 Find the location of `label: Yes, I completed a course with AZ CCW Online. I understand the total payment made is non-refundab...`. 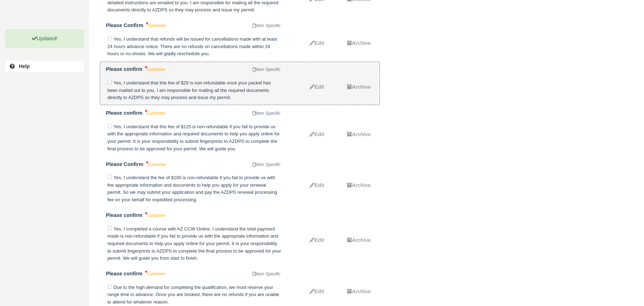

label: Yes, I completed a course with AZ CCW Online. I understand the total payment made is non-refundab... is located at coordinates (194, 243).